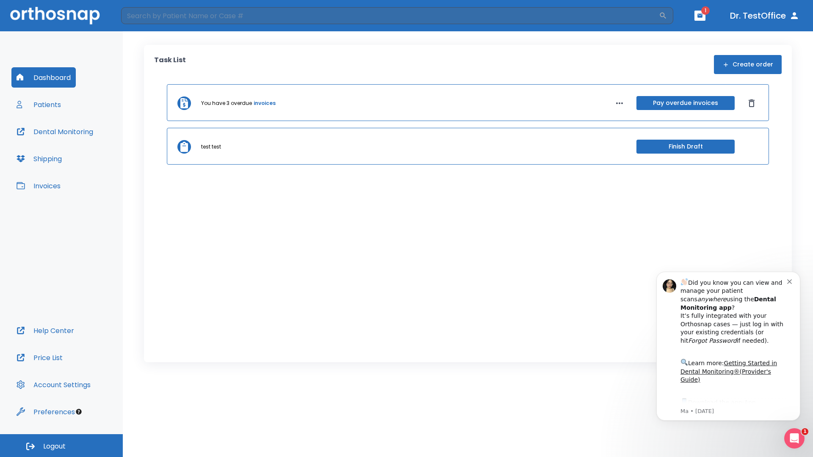  Describe the element at coordinates (45, 331) in the screenshot. I see `button: Help Center` at that location.